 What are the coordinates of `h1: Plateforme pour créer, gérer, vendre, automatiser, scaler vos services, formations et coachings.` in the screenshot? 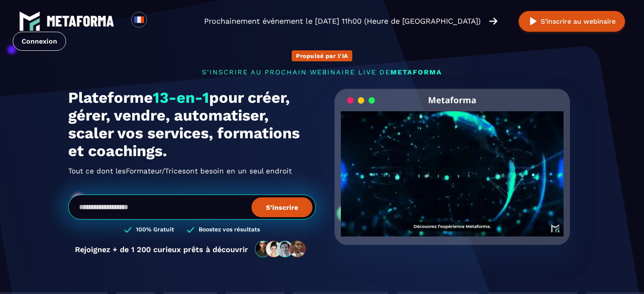 It's located at (192, 124).